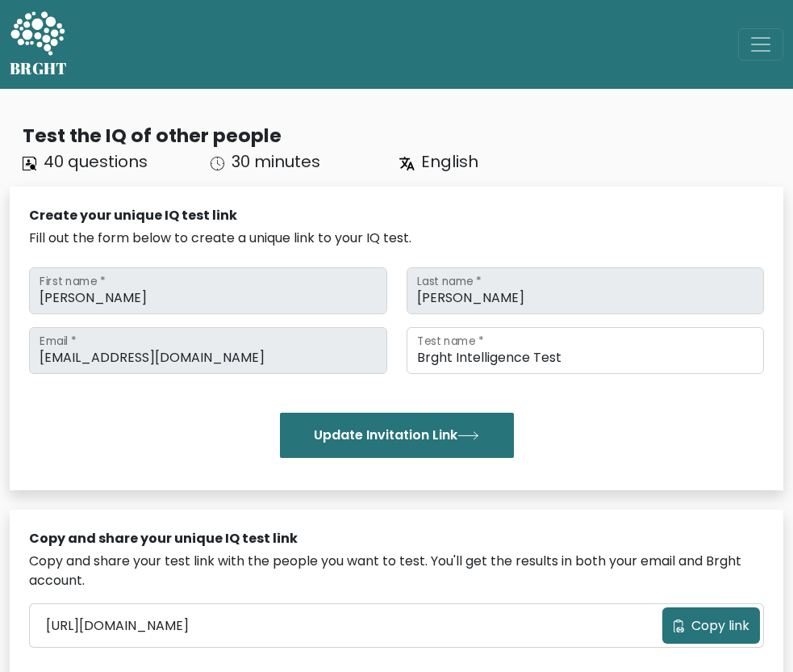 Image resolution: width=793 pixels, height=672 pixels. What do you see at coordinates (396, 238) in the screenshot?
I see `div: Fill out the form below to create a unique link to your IQ test.` at bounding box center [396, 238].